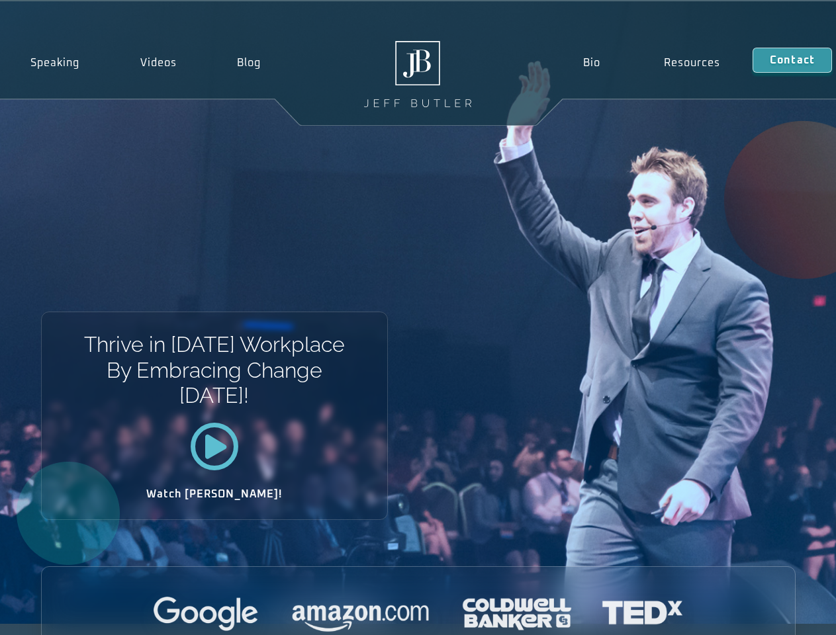  Describe the element at coordinates (692, 63) in the screenshot. I see `a: Resources` at that location.